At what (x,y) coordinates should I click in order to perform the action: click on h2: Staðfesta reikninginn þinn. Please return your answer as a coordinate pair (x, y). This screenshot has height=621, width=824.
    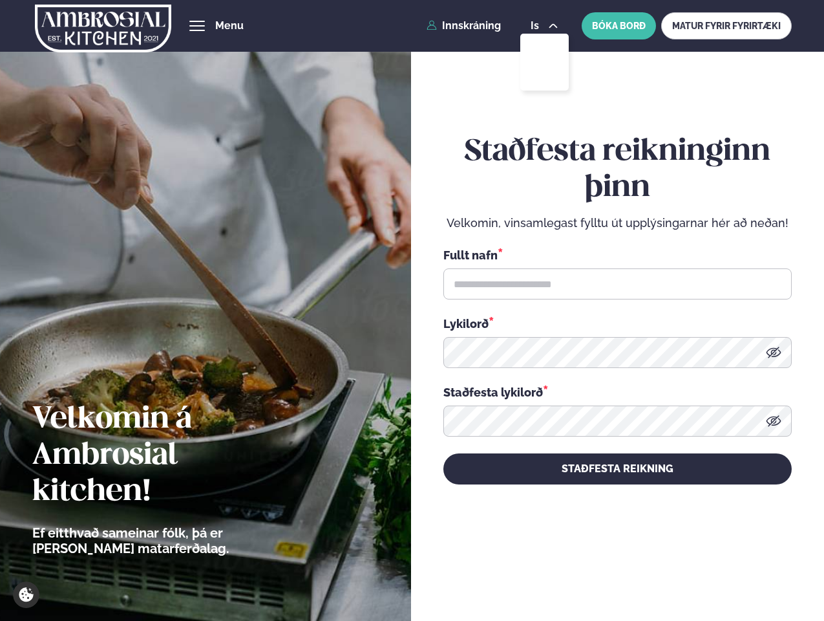
    Looking at the image, I should click on (617, 170).